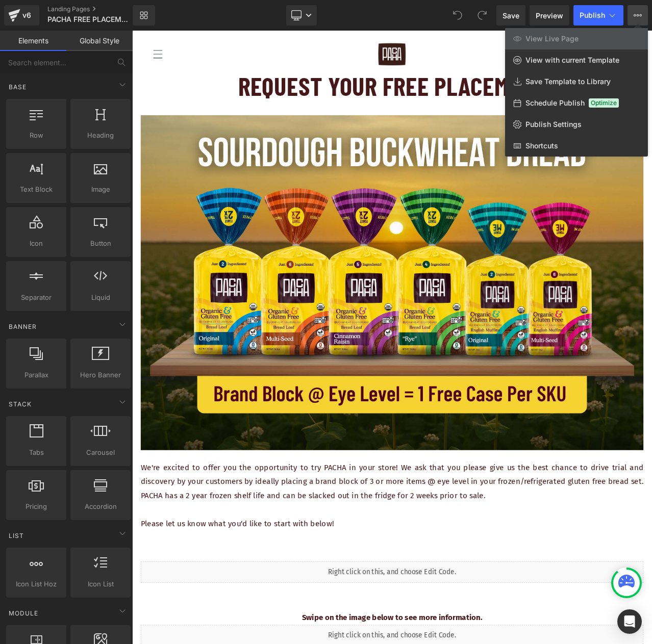  Describe the element at coordinates (592, 15) in the screenshot. I see `span: Publish` at that location.